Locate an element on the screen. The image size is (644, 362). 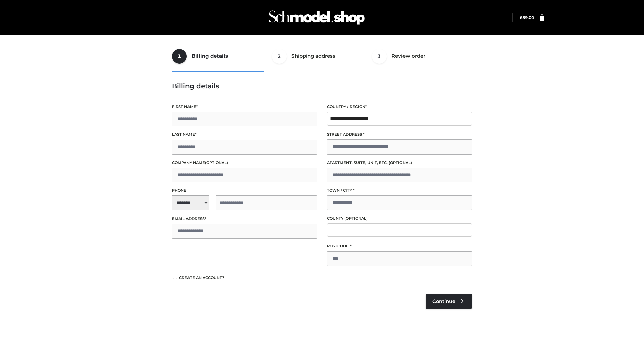
label: Street address is located at coordinates (400, 134).